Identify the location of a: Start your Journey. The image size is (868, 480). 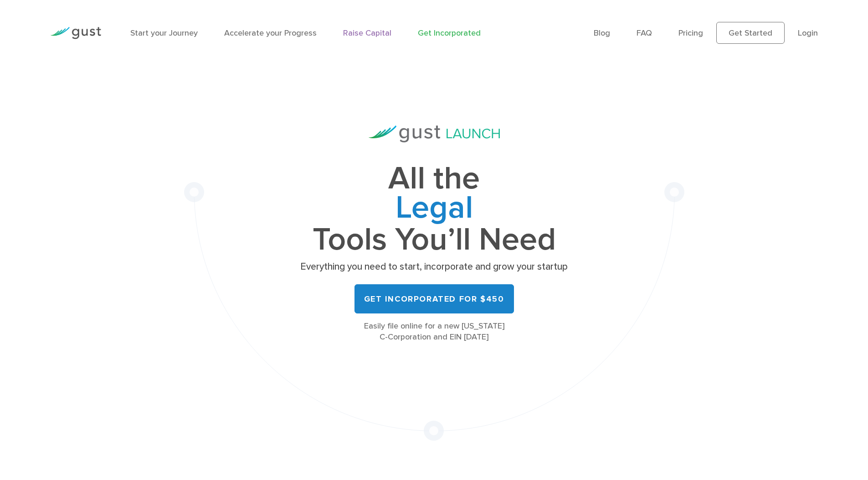
(164, 33).